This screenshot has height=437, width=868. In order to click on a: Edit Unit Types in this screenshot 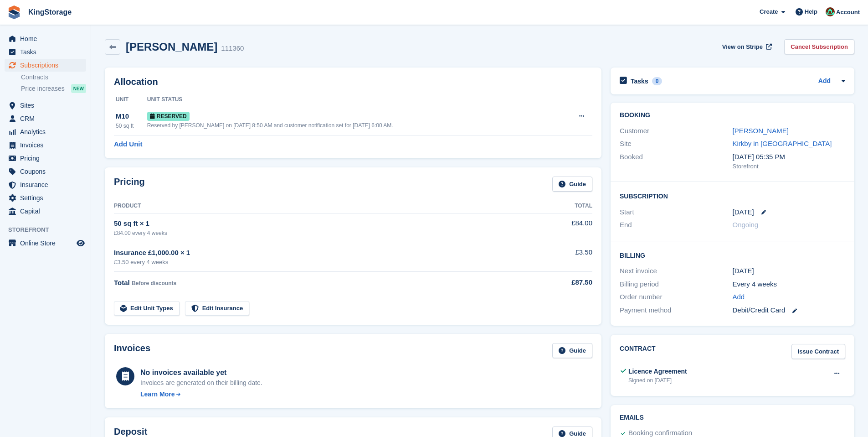, I will do `click(146, 308)`.